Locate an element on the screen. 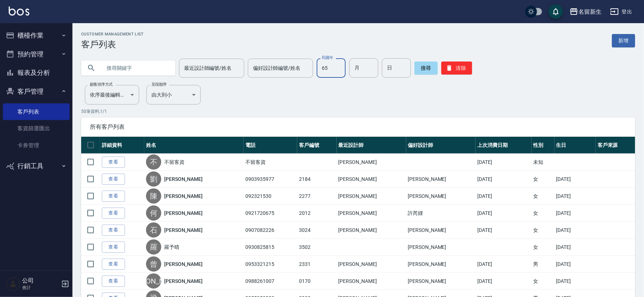 The width and height of the screenshot is (644, 297). td: 2184 is located at coordinates (317, 179).